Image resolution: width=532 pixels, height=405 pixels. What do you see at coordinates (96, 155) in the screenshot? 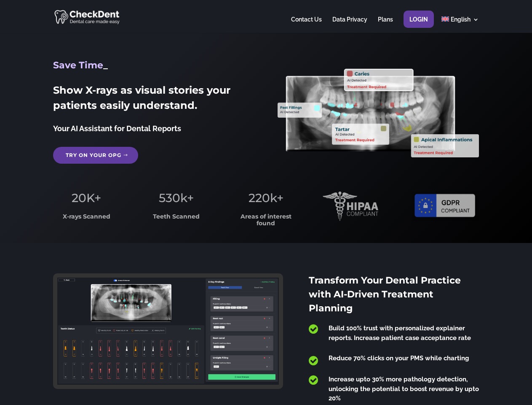
I see `a: Try on your OPG` at bounding box center [96, 155].